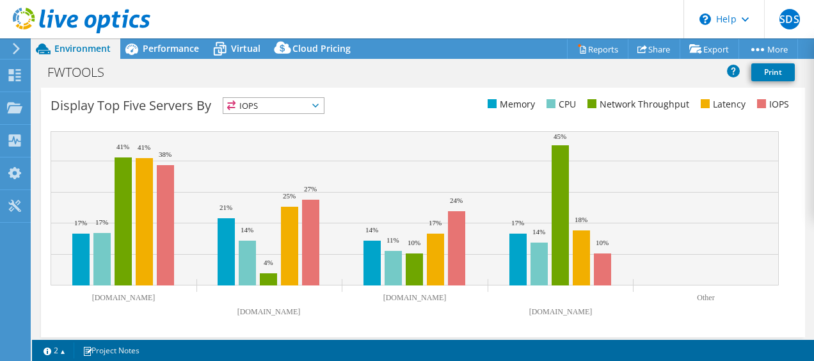  I want to click on span: SDS, so click(789, 19).